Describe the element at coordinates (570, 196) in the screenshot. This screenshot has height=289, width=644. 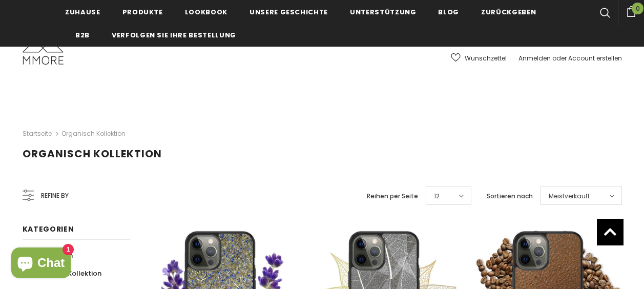
I see `span: Meistverkauft` at that location.